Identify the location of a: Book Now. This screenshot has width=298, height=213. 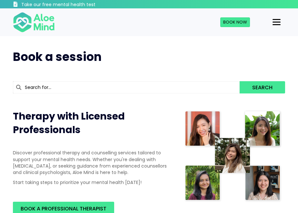
(235, 22).